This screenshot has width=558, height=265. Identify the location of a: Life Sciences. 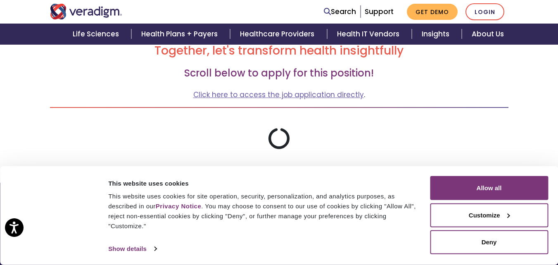
(97, 34).